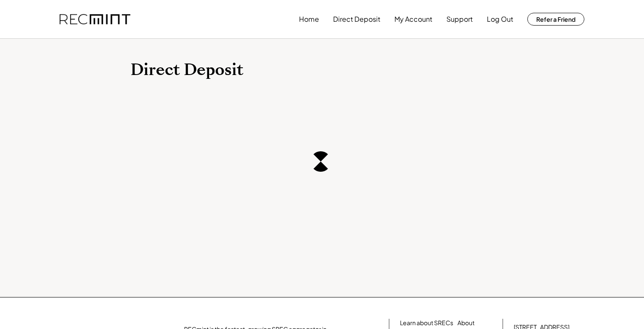 This screenshot has height=329, width=644. What do you see at coordinates (500, 19) in the screenshot?
I see `button: Log Out` at bounding box center [500, 19].